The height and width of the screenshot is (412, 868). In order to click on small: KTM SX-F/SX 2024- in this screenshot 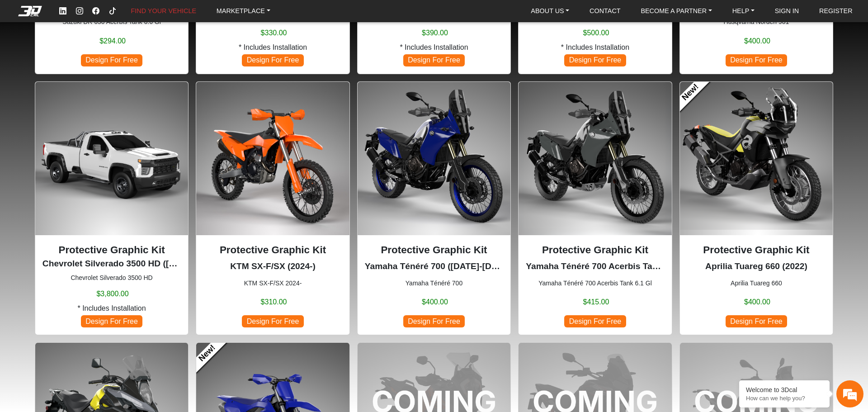, I will do `click(273, 283)`.